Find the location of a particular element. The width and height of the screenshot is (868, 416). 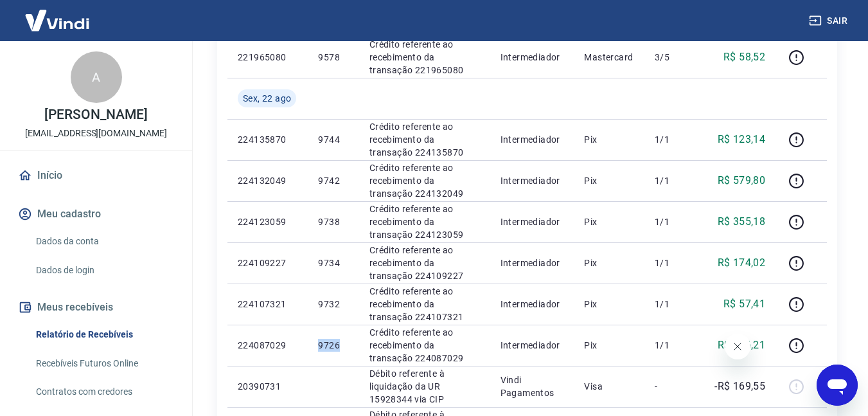

span: Olá! Precisa de ajuda? is located at coordinates (57, 14).